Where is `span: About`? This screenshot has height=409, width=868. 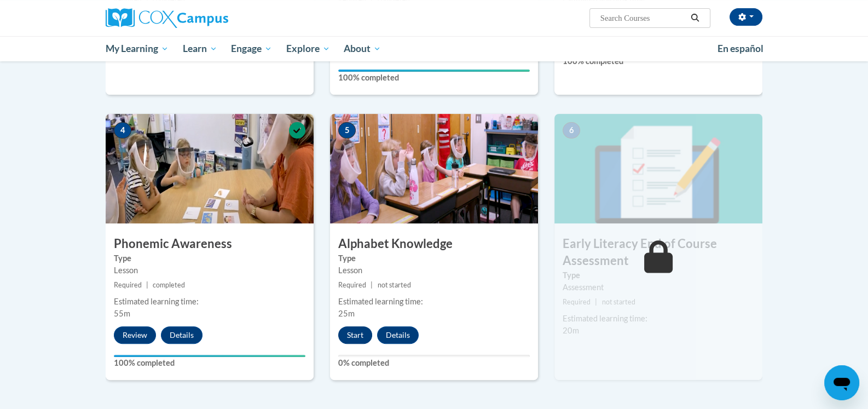 span: About is located at coordinates (362, 49).